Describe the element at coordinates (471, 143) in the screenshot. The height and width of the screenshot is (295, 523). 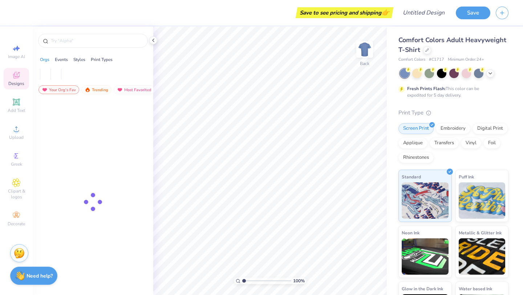
I see `div: Vinyl` at that location.